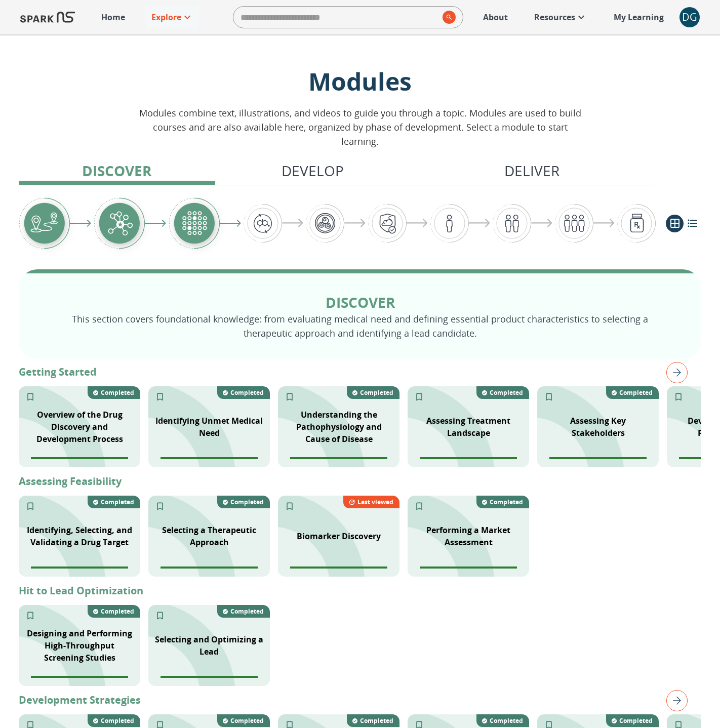 Image resolution: width=720 pixels, height=728 pixels. What do you see at coordinates (560, 17) in the screenshot?
I see `a: Resources` at bounding box center [560, 17].